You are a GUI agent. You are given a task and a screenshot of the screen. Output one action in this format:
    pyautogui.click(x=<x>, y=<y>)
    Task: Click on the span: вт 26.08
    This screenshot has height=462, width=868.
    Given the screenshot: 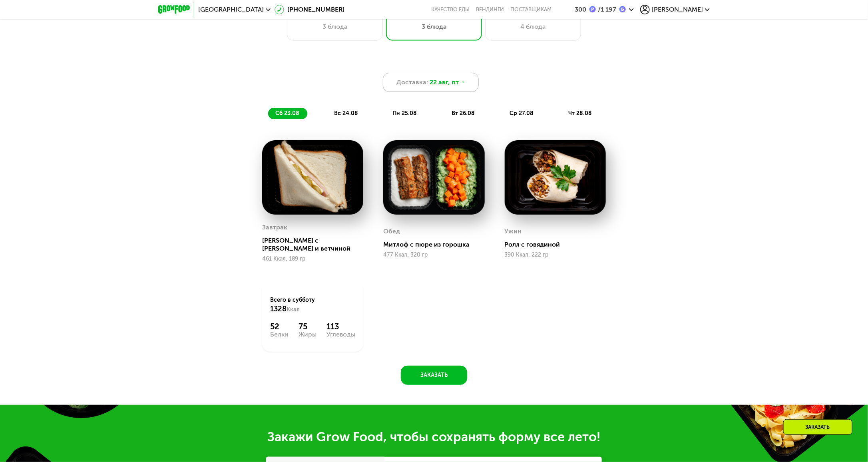 What is the action you would take?
    pyautogui.click(x=463, y=113)
    